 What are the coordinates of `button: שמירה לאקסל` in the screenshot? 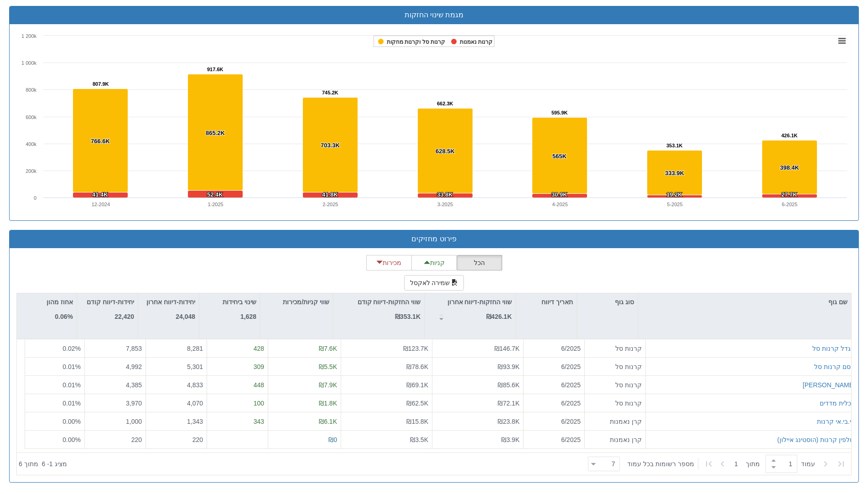 It's located at (434, 283).